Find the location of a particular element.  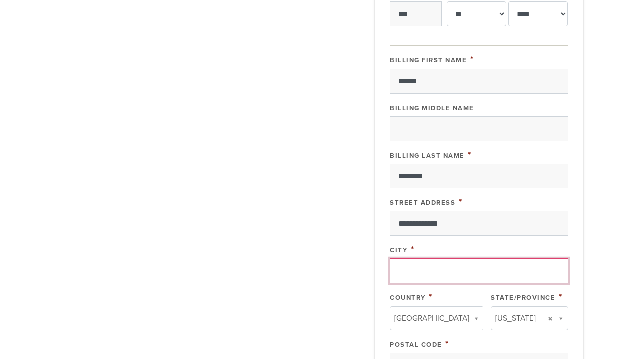

label: Country is located at coordinates (408, 298).